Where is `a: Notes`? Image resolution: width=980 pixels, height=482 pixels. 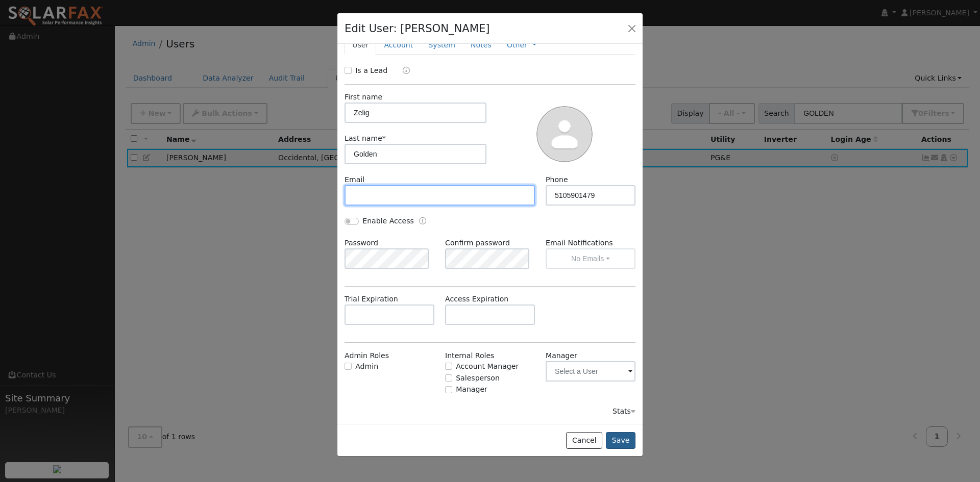 a: Notes is located at coordinates (480, 45).